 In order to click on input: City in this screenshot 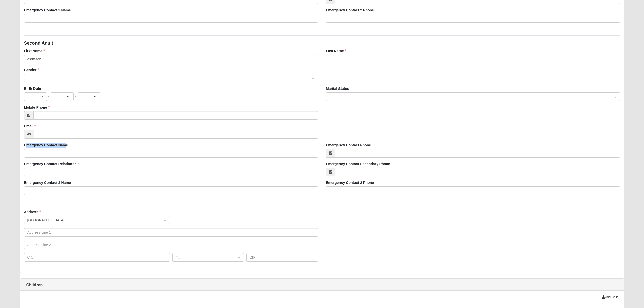, I will do `click(97, 257)`.